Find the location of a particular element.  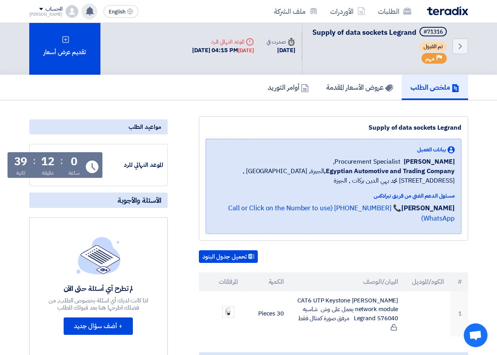

td: 30 Pieces is located at coordinates (267, 314).